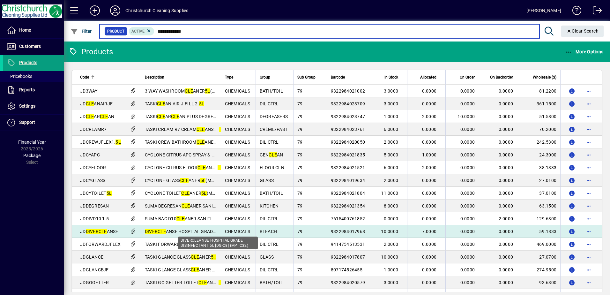 The width and height of the screenshot is (610, 295). What do you see at coordinates (90, 155) in the screenshot?
I see `span: JDCYAPC` at bounding box center [90, 155].